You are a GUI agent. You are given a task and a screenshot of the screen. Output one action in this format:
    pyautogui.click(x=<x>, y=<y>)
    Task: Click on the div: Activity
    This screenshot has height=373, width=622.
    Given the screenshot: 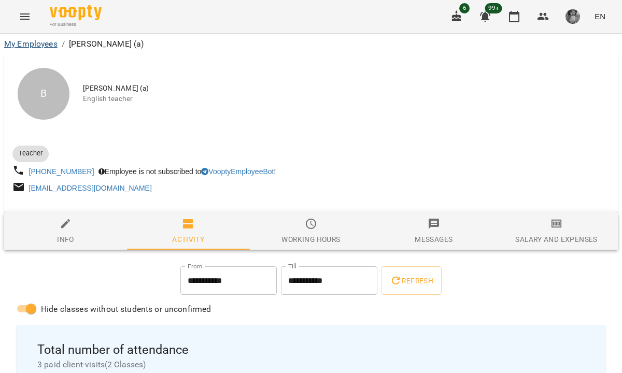 What is the action you would take?
    pyautogui.click(x=188, y=239)
    